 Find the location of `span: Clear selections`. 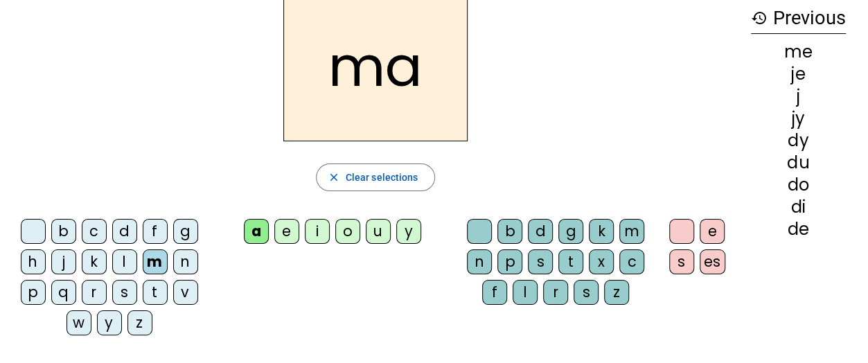

span: Clear selections is located at coordinates (382, 178).